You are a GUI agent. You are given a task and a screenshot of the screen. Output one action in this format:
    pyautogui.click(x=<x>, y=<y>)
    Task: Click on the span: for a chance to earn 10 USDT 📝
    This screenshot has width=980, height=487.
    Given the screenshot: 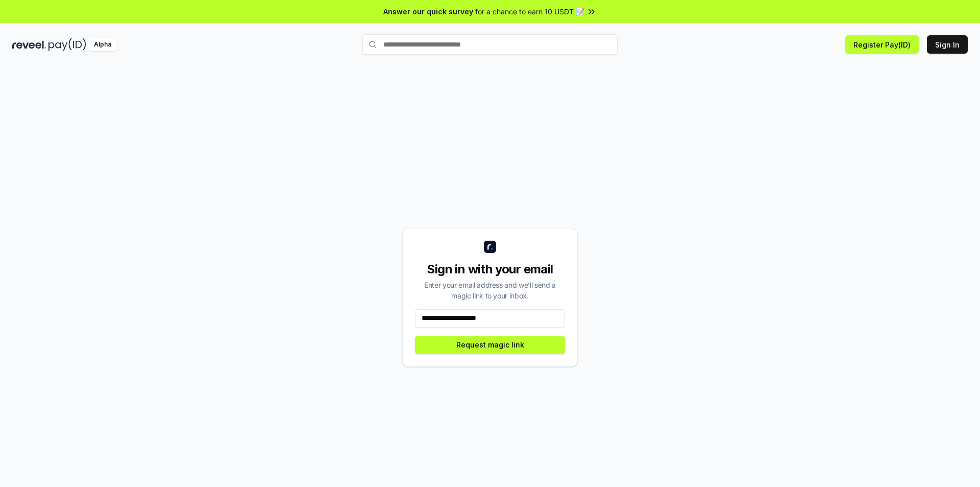 What is the action you would take?
    pyautogui.click(x=530, y=11)
    